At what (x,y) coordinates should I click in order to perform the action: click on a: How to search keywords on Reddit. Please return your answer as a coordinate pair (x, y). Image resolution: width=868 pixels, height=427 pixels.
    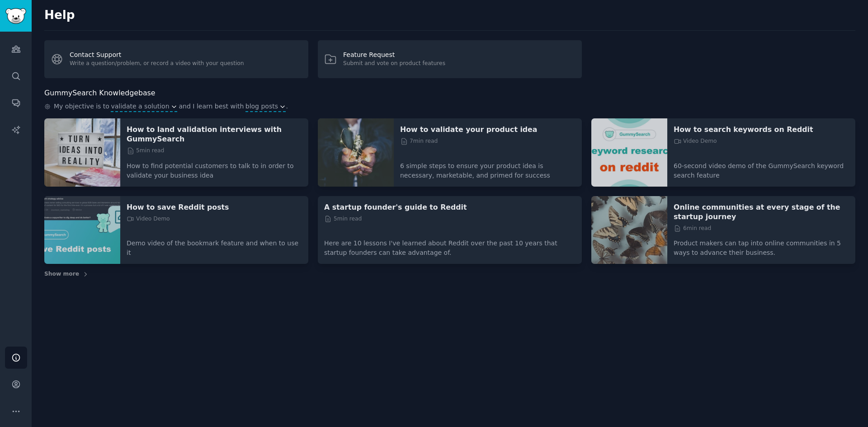
    Looking at the image, I should click on (761, 129).